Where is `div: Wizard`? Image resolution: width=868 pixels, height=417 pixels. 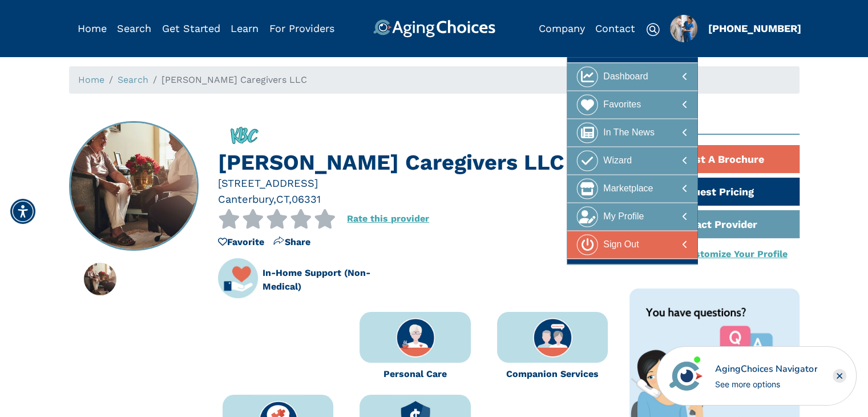
div: Wizard is located at coordinates (618, 160).